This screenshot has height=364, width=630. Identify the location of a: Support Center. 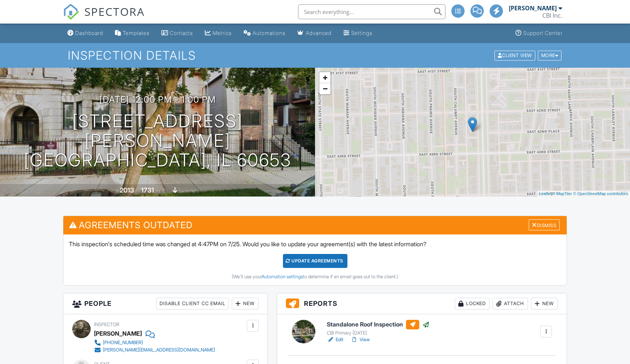
(539, 33).